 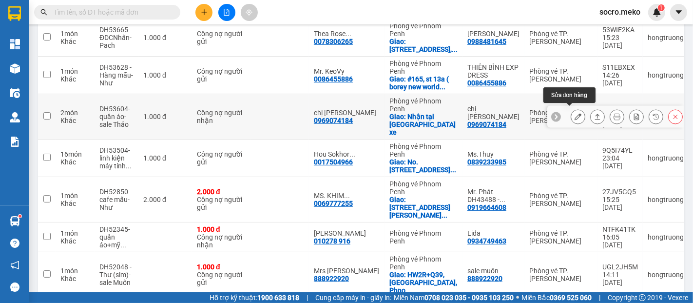 I want to click on div: DH53628 - Hàng mẫu-Như, so click(x=116, y=75).